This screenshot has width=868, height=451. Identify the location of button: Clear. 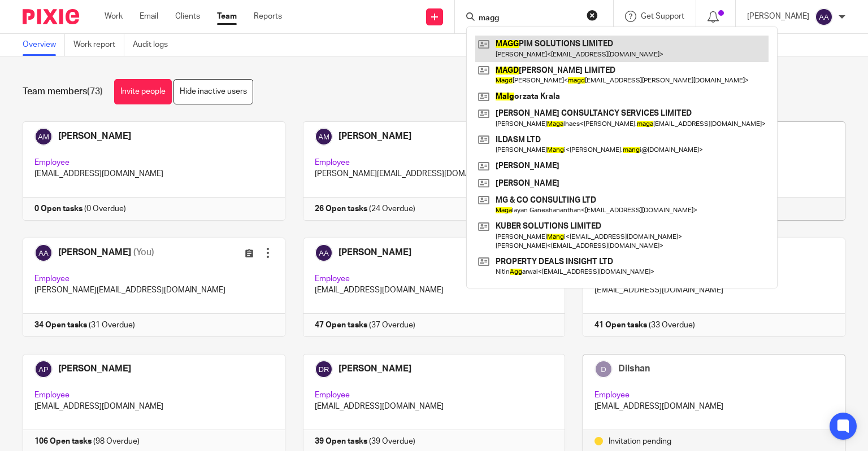
(592, 16).